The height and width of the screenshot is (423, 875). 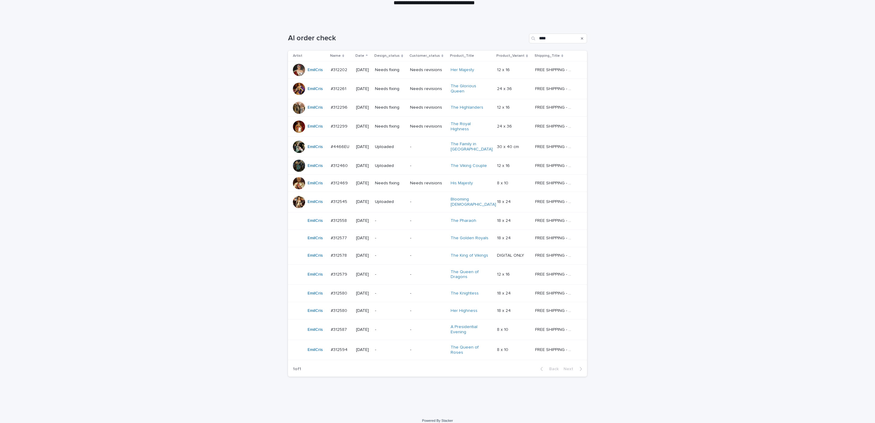 What do you see at coordinates (297, 56) in the screenshot?
I see `p: Artist` at bounding box center [297, 56].